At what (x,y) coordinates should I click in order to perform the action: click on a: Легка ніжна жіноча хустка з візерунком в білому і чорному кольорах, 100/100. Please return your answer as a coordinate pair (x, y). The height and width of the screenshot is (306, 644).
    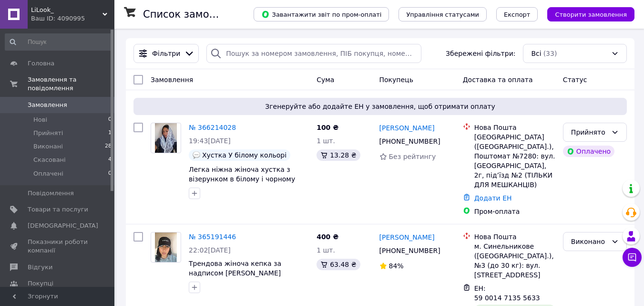
    Looking at the image, I should click on (242, 178).